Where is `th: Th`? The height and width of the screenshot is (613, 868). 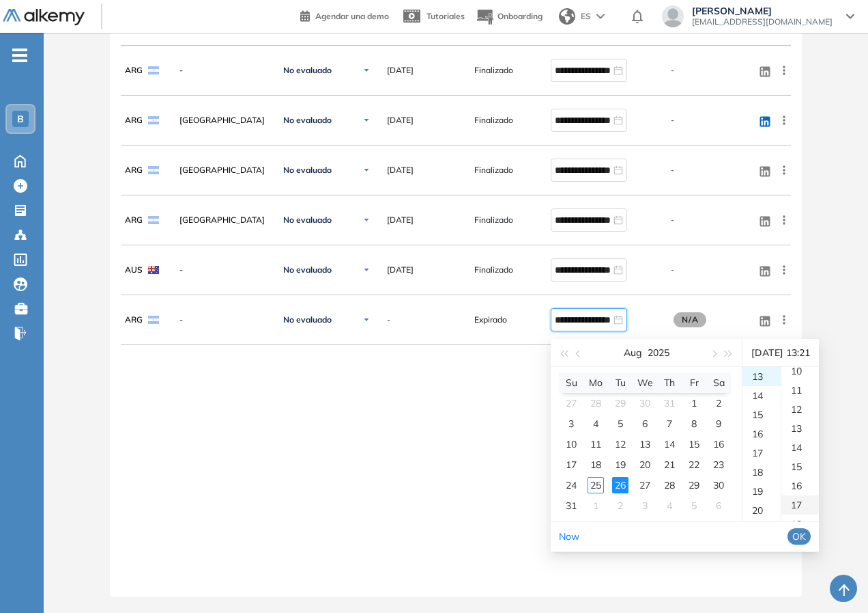 th: Th is located at coordinates (670, 382).